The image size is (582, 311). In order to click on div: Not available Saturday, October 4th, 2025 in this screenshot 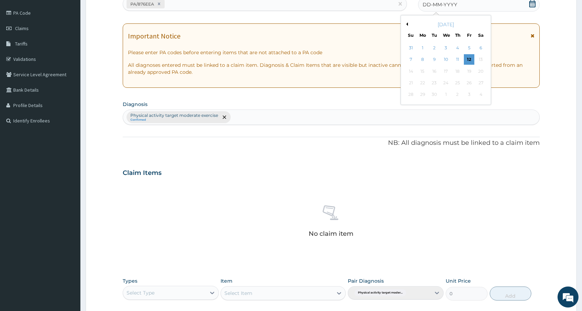, I will do `click(481, 95)`.